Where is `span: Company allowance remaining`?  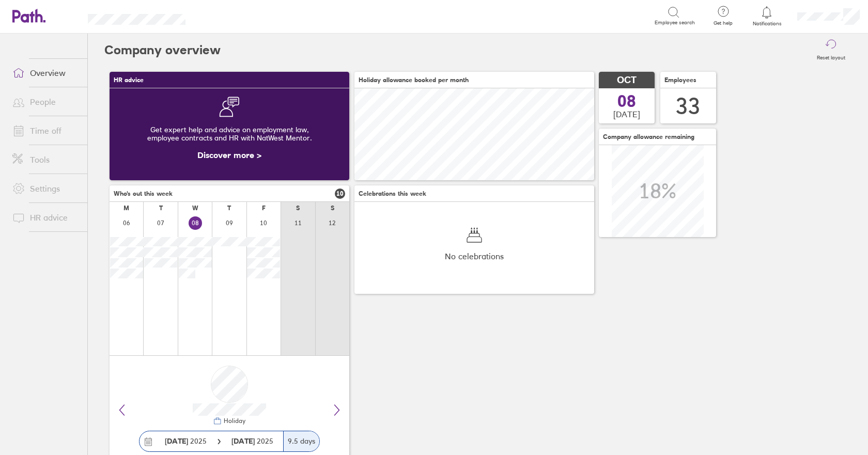
span: Company allowance remaining is located at coordinates (648, 137).